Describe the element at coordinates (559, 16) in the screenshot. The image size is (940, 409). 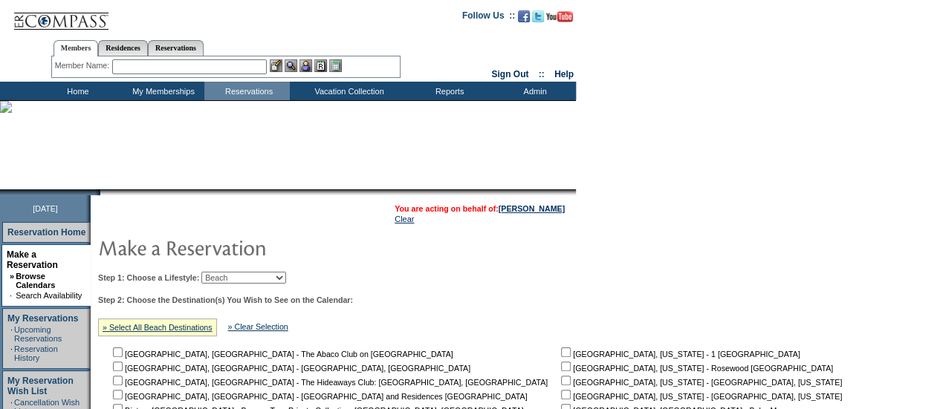
I see `img: Subscribe to our YouTube Channel` at that location.